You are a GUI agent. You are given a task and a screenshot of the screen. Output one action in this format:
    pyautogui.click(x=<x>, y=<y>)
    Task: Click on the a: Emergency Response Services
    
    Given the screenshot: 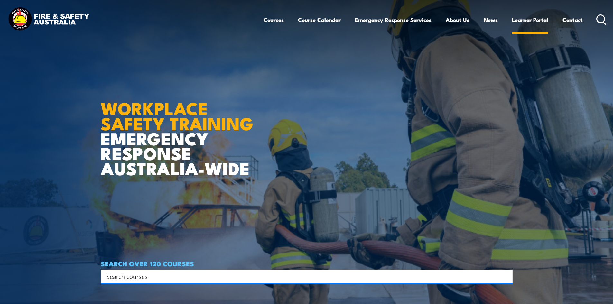 What is the action you would take?
    pyautogui.click(x=393, y=20)
    